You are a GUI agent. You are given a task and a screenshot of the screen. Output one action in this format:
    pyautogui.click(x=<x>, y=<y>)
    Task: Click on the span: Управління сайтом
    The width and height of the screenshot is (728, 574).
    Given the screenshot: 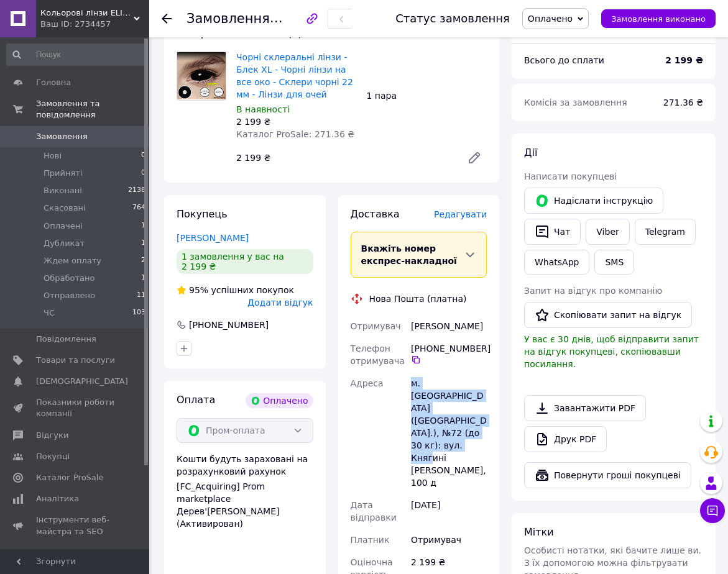 What is the action you would take?
    pyautogui.click(x=75, y=558)
    